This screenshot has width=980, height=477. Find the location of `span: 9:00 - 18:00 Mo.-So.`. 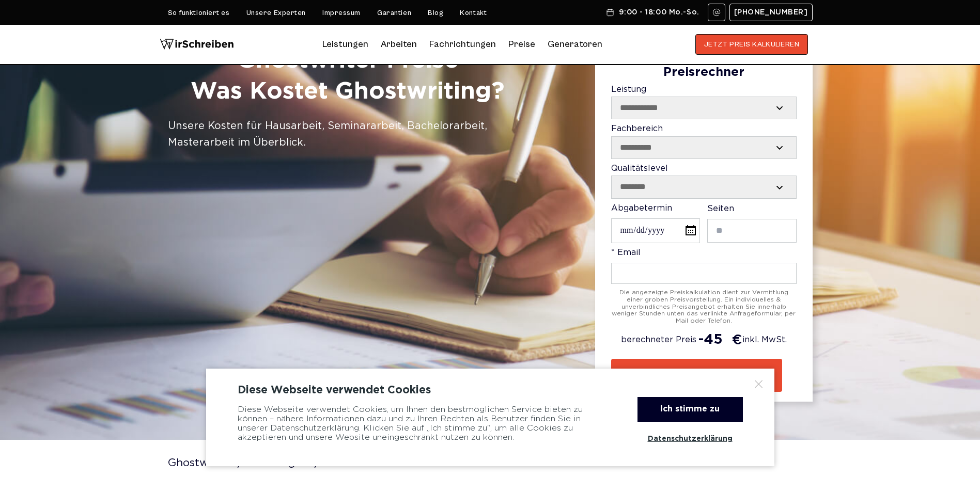

span: 9:00 - 18:00 Mo.-So. is located at coordinates (658, 12).